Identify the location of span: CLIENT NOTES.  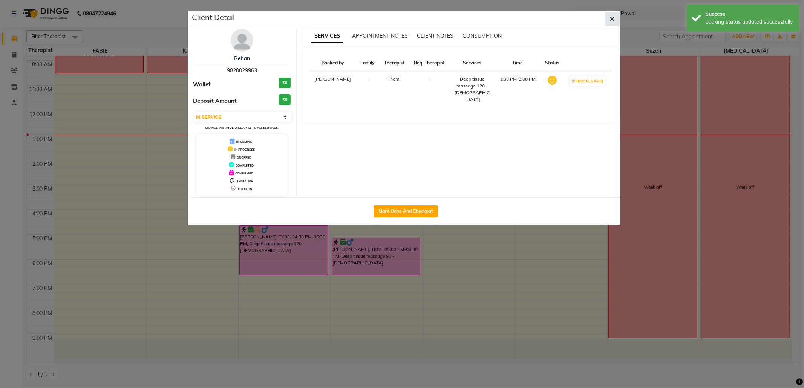
(435, 36).